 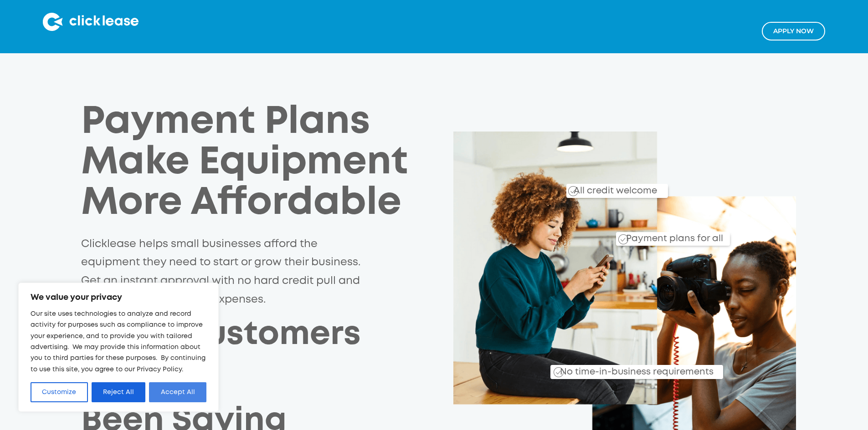 I want to click on button: Customize, so click(x=59, y=392).